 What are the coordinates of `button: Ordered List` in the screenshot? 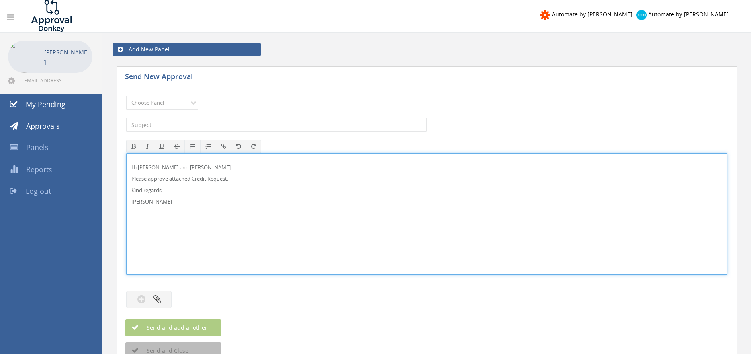 It's located at (208, 146).